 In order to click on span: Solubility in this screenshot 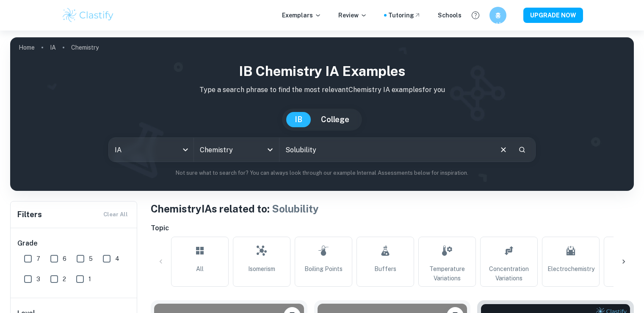, I will do `click(295, 208)`.